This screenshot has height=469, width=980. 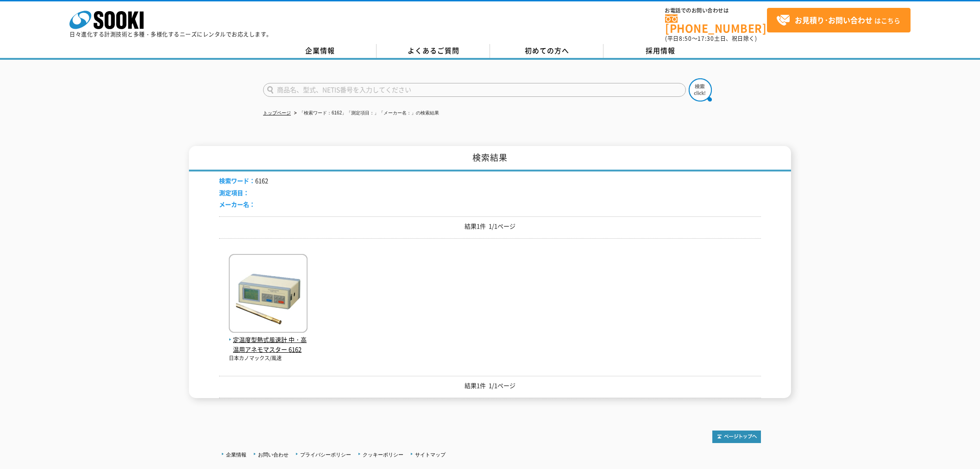 I want to click on a: 初めての方へ, so click(x=547, y=51).